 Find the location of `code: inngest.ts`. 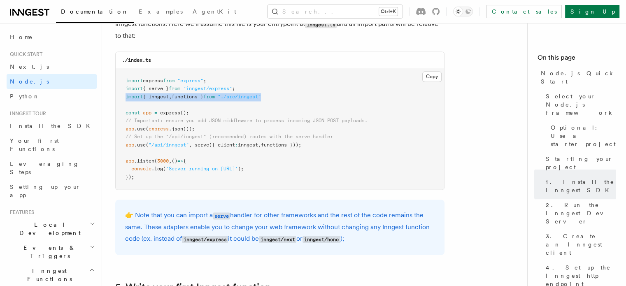

code: inngest.ts is located at coordinates (321, 24).